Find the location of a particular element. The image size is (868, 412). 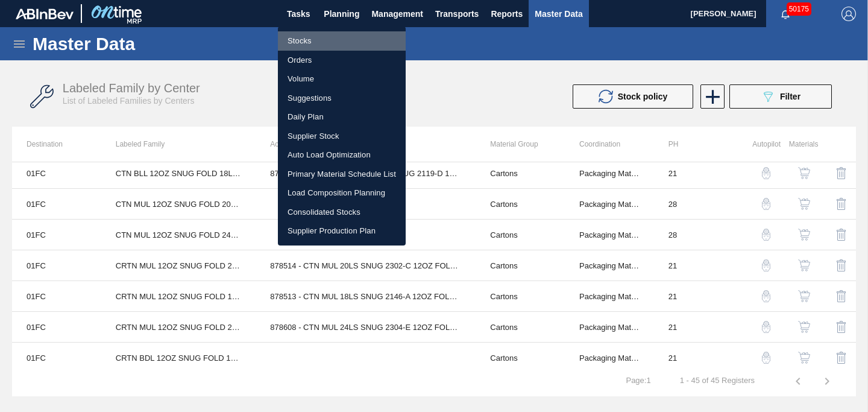

li: Suggestions is located at coordinates (342, 99).